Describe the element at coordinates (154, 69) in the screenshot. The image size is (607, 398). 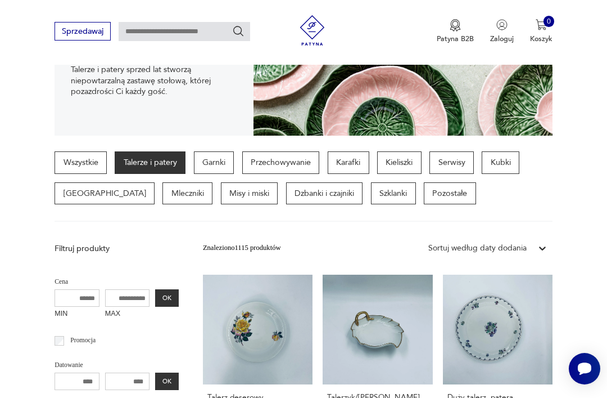
I see `p: Ucztę dla podniebienia połączysz z ucztą dla oczu, wykorzystując wzornictwo vintage. Talerze i pa...` at that location.